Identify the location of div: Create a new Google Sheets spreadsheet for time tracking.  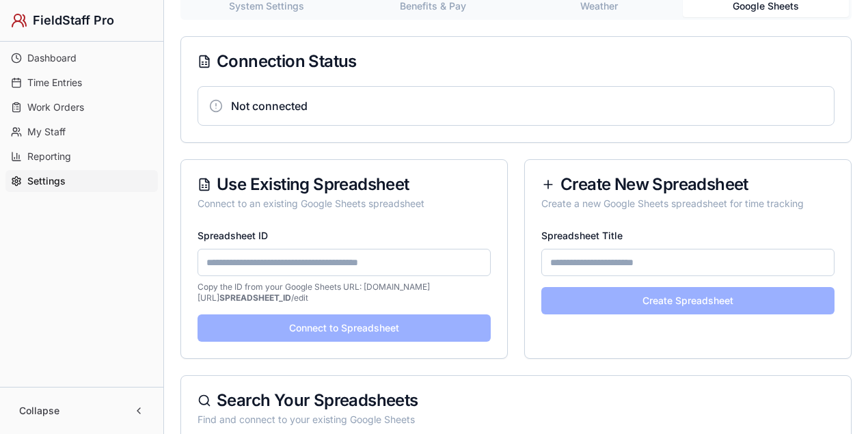
(687, 203).